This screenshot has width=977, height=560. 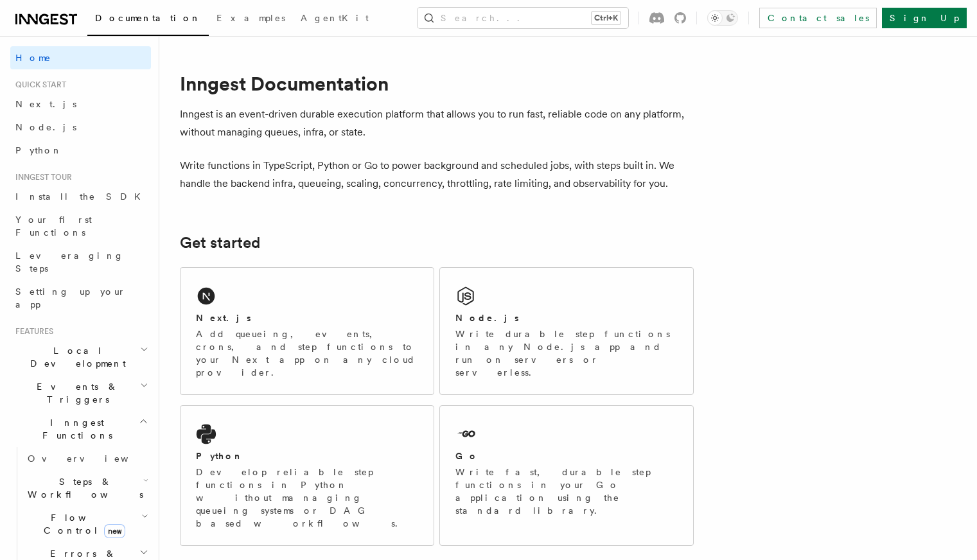 What do you see at coordinates (80, 226) in the screenshot?
I see `a: Your first Functions` at bounding box center [80, 226].